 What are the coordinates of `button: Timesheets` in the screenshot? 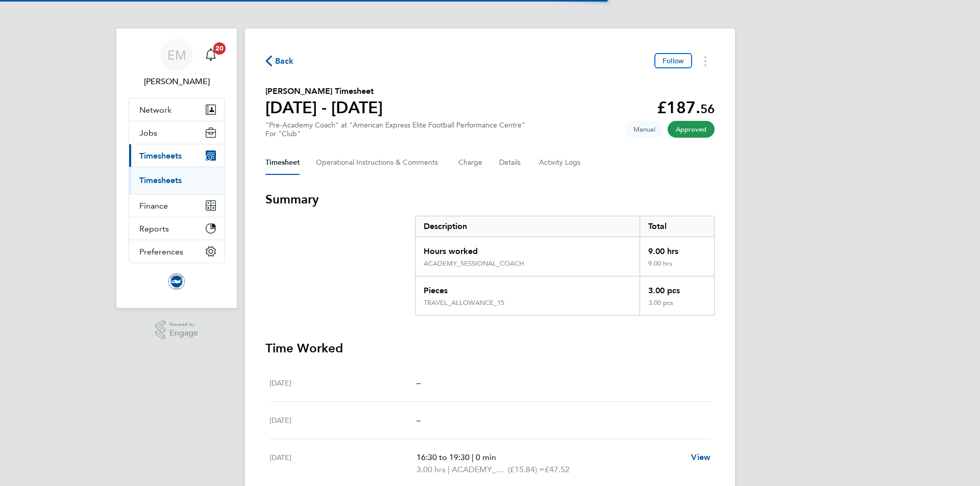 It's located at (176, 156).